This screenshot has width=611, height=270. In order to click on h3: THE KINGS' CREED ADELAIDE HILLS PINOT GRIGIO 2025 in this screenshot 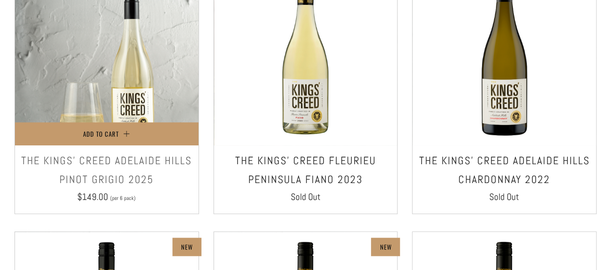, I will do `click(107, 170)`.